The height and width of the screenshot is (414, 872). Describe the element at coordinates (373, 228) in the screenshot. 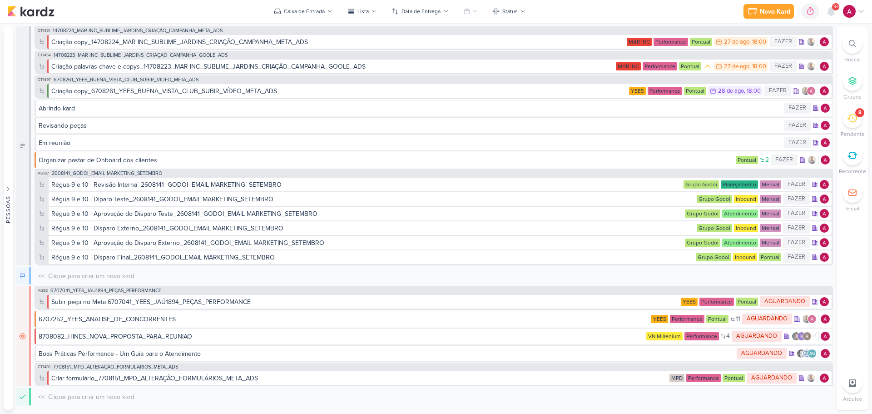

I see `div: Régua 9 e 10 | Disparo Externo_2608141_GODOI_EMAIL MARKETING_SETEMBRO` at that location.